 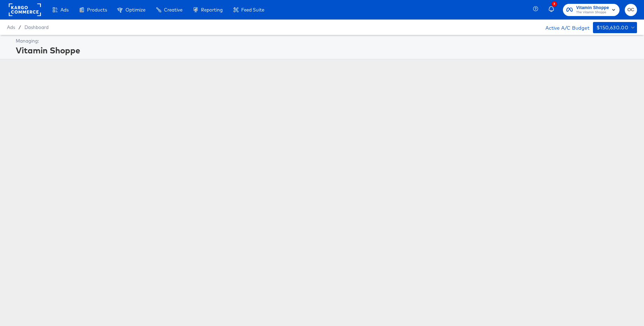 What do you see at coordinates (253, 10) in the screenshot?
I see `span: Feed Suite` at bounding box center [253, 10].